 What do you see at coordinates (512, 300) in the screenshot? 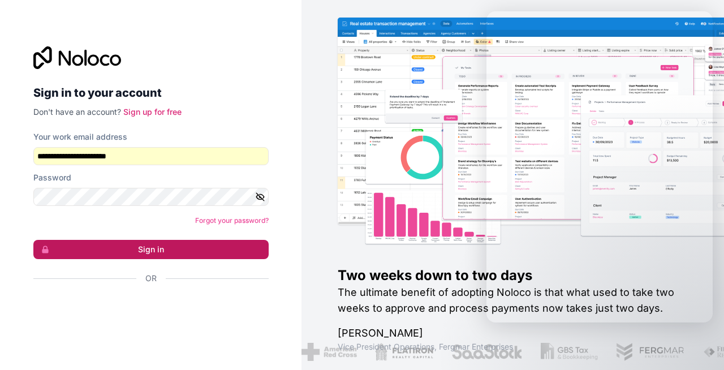
I see `h2: The ultimate benefit of adopting Noloco is that what used to take two weeks to approve and proces...` at bounding box center [512, 300].